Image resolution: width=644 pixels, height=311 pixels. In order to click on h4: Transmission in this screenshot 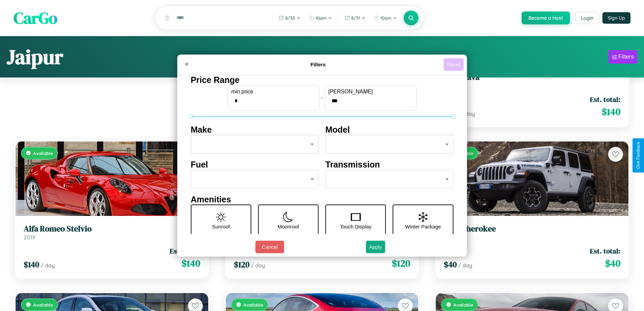, I will do `click(390, 165)`.